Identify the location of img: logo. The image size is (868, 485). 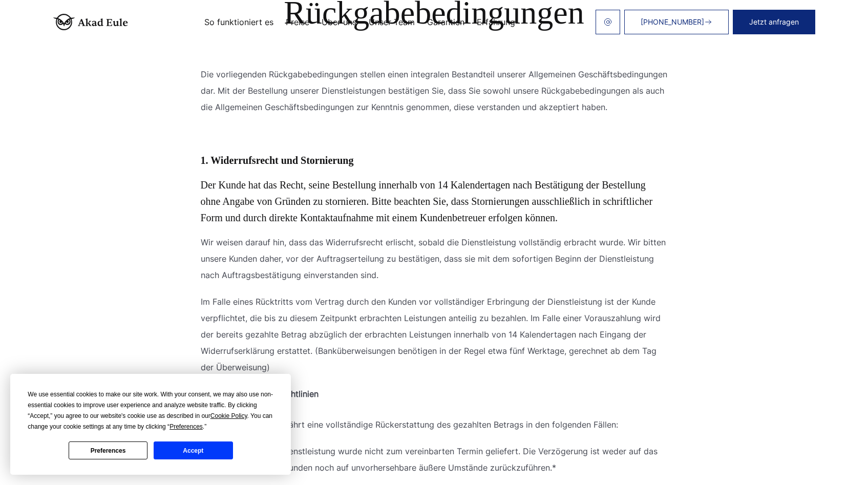
(90, 22).